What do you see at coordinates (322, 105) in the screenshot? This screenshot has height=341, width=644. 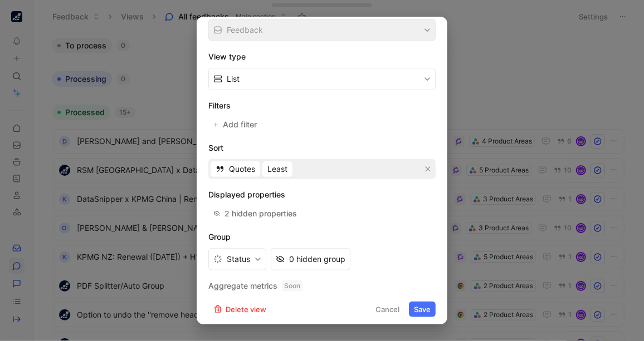 I see `h2: Filters` at bounding box center [322, 105].